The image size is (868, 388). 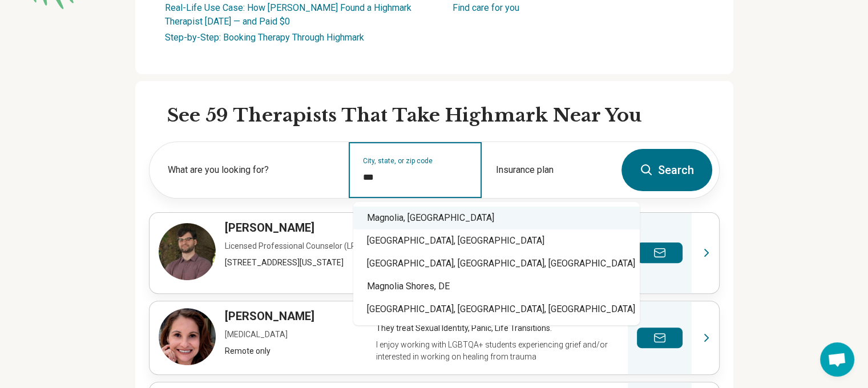 I want to click on a: Find care for you, so click(x=485, y=7).